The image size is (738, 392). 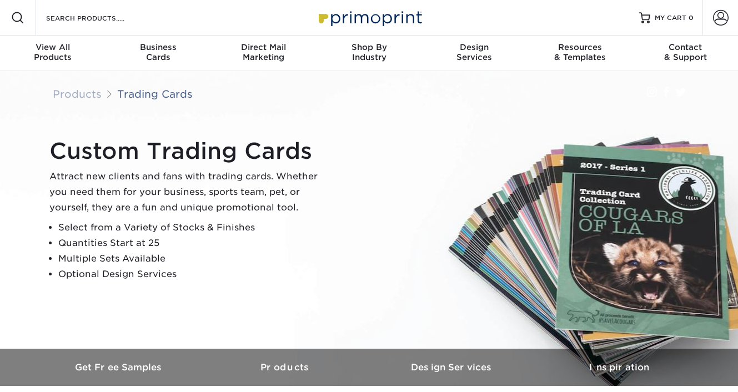 What do you see at coordinates (99, 18) in the screenshot?
I see `input: SEARCH PRODUCTS.....` at bounding box center [99, 18].